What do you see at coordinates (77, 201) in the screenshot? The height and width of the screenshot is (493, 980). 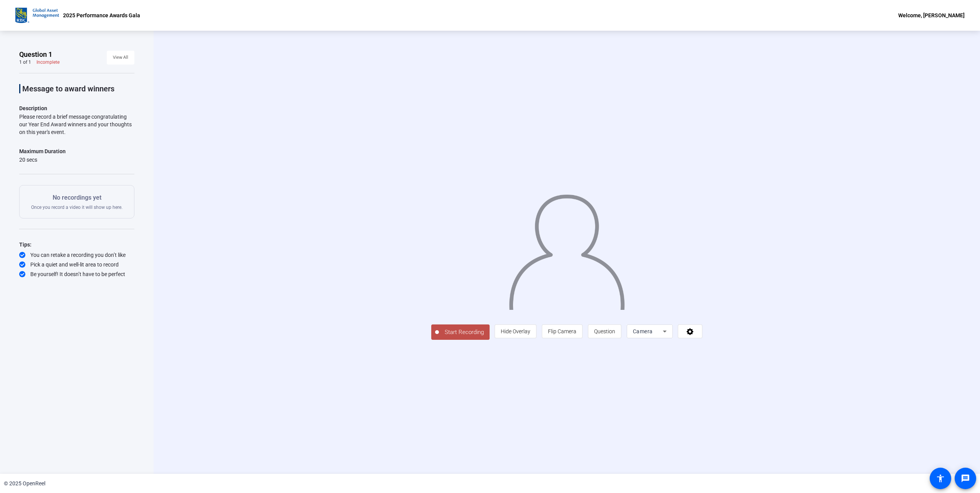 I see `div: Once you record a video it will show up here.` at bounding box center [77, 201].